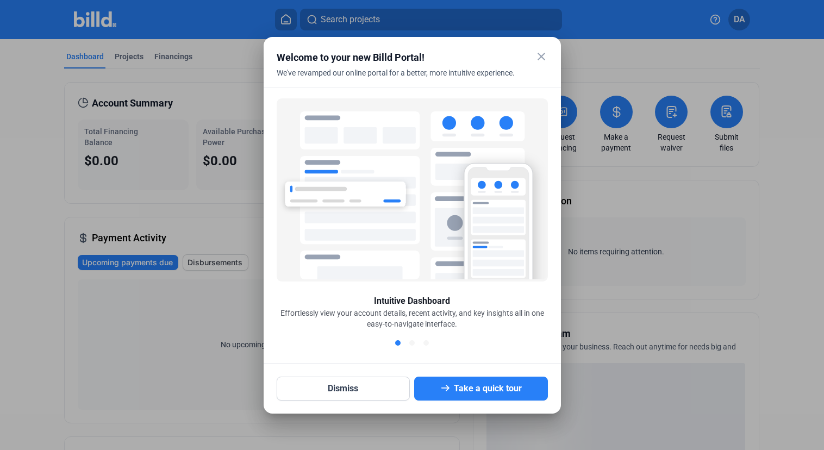 This screenshot has width=824, height=450. I want to click on div: We've revamped our online portal for a better, more intuitive experience., so click(398, 79).